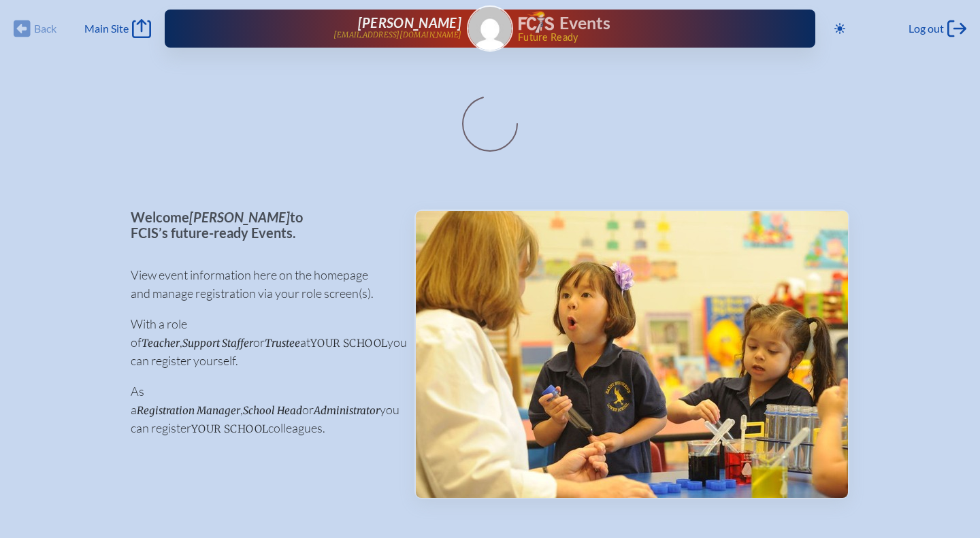  Describe the element at coordinates (218, 343) in the screenshot. I see `span: Support Staffer` at that location.